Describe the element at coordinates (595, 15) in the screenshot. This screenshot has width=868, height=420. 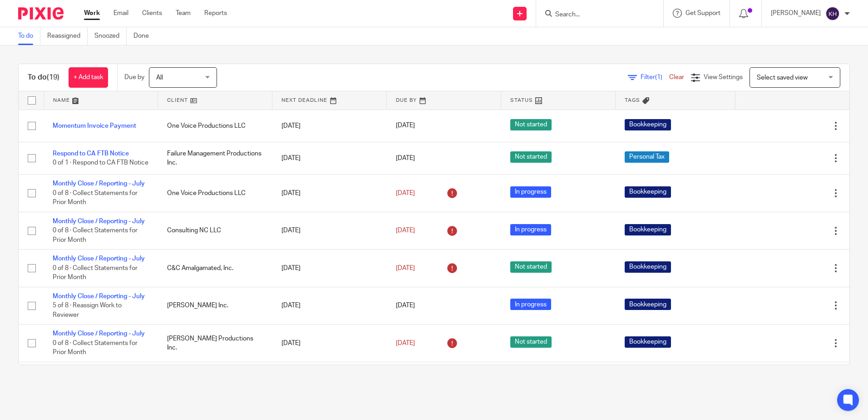
I see `input: Search` at that location.